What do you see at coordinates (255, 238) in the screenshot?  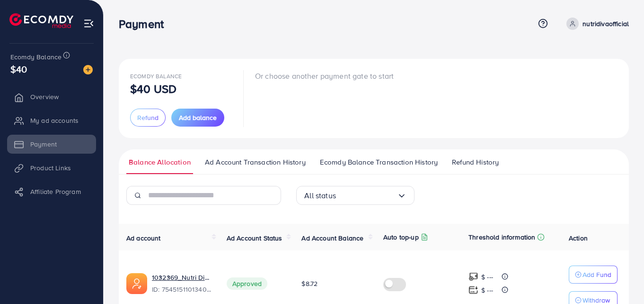 I see `span: Ad Account Status` at bounding box center [255, 238].